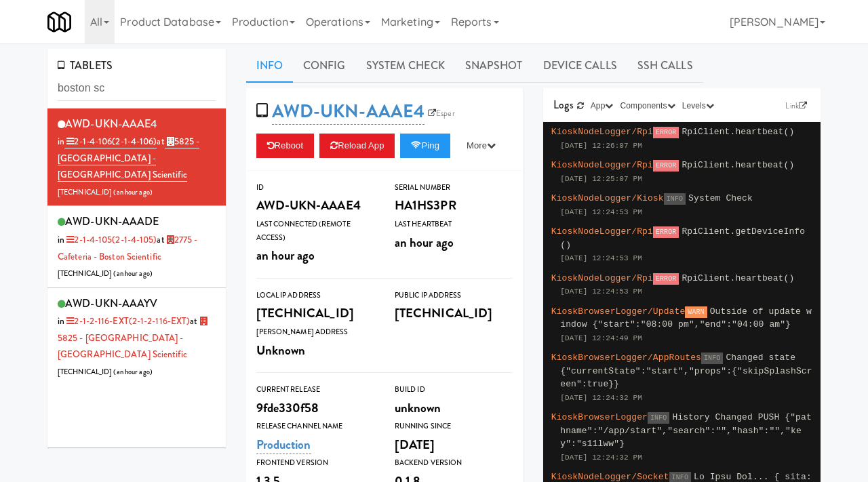 This screenshot has width=868, height=482. What do you see at coordinates (85, 65) in the screenshot?
I see `span: TABLETS` at bounding box center [85, 65].